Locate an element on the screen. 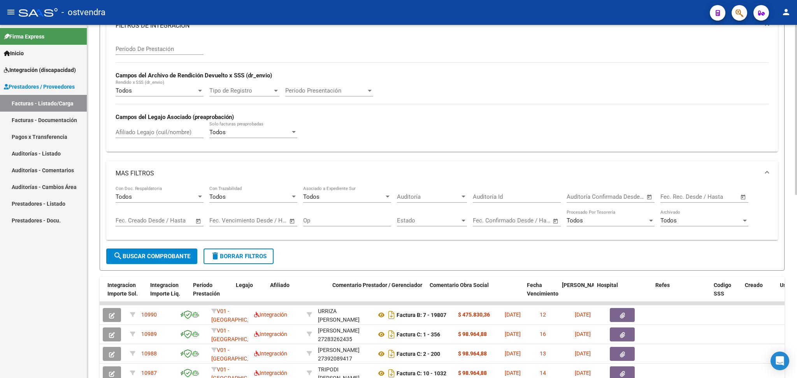 This screenshot has height=378, width=797. datatable-header-cell: Fecha Confimado is located at coordinates (577, 294).